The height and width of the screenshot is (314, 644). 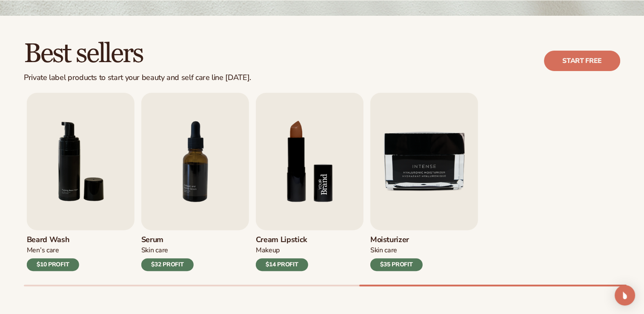 I want to click on div: $35 PROFIT, so click(x=397, y=265).